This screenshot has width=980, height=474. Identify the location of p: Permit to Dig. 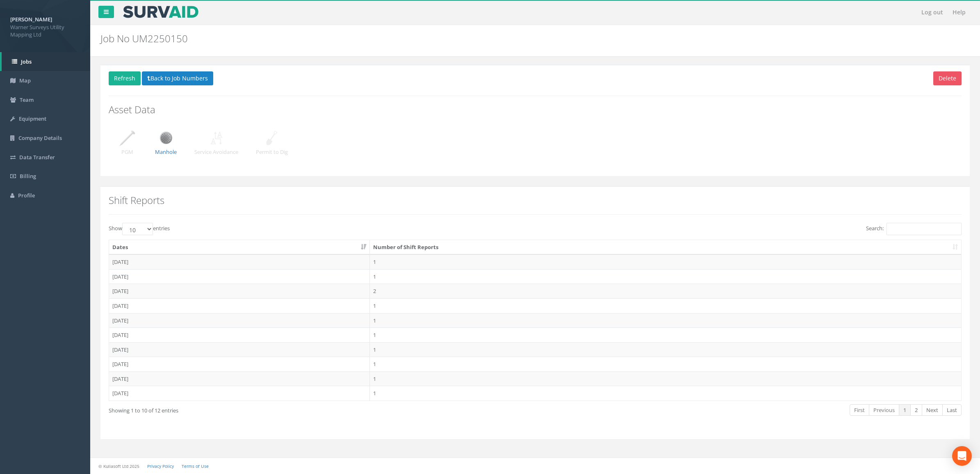
(272, 152).